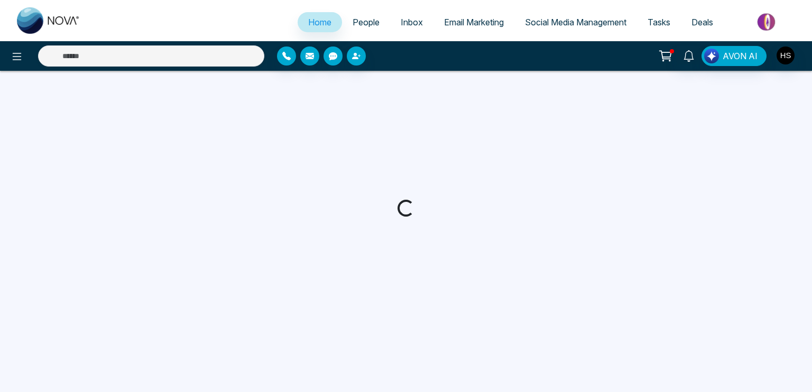  What do you see at coordinates (320, 22) in the screenshot?
I see `span: Home` at bounding box center [320, 22].